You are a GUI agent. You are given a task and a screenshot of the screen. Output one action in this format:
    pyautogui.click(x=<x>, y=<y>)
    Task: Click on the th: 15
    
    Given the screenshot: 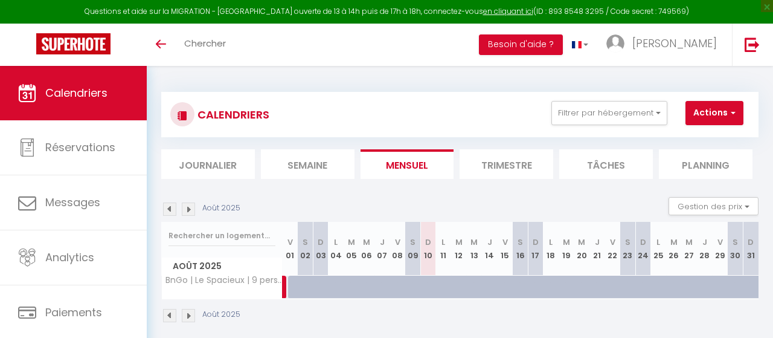 What is the action you would take?
    pyautogui.click(x=504, y=248)
    